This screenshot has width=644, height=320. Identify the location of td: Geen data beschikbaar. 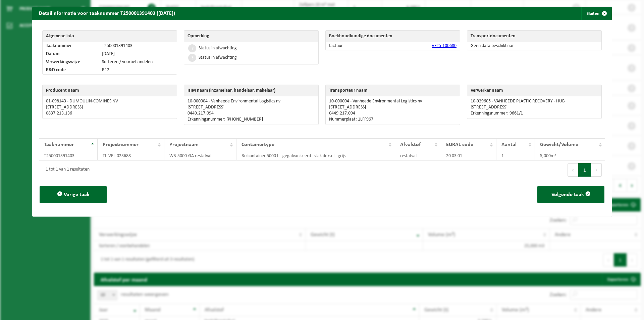
(535, 46).